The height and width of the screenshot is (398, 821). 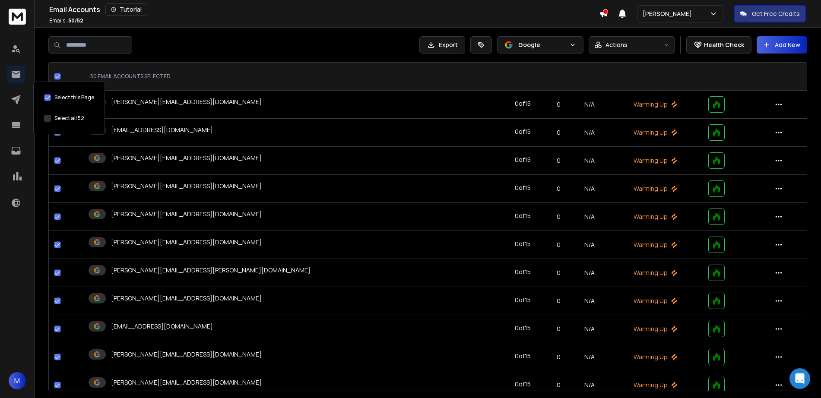 I want to click on p: Health Check, so click(x=724, y=45).